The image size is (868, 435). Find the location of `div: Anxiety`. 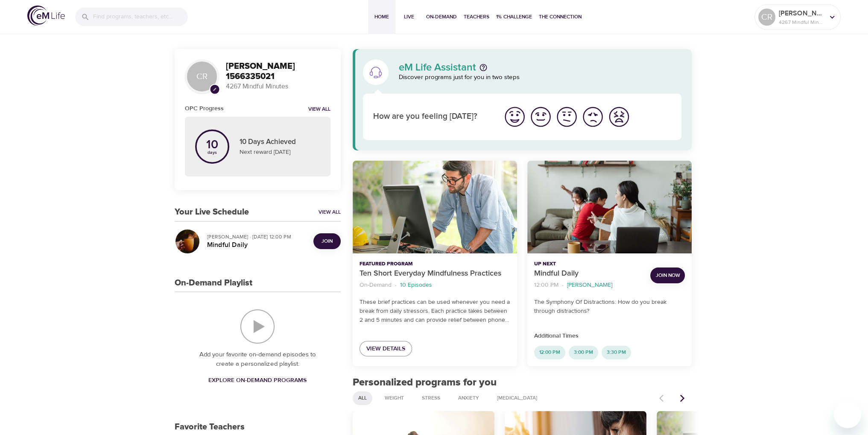

div: Anxiety is located at coordinates (468, 398).